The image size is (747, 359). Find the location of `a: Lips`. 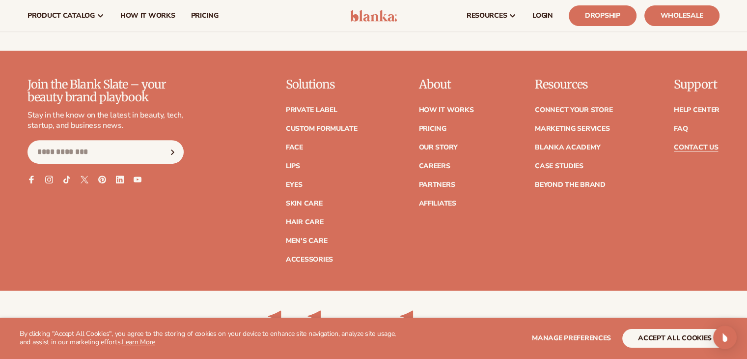

a: Lips is located at coordinates (293, 166).